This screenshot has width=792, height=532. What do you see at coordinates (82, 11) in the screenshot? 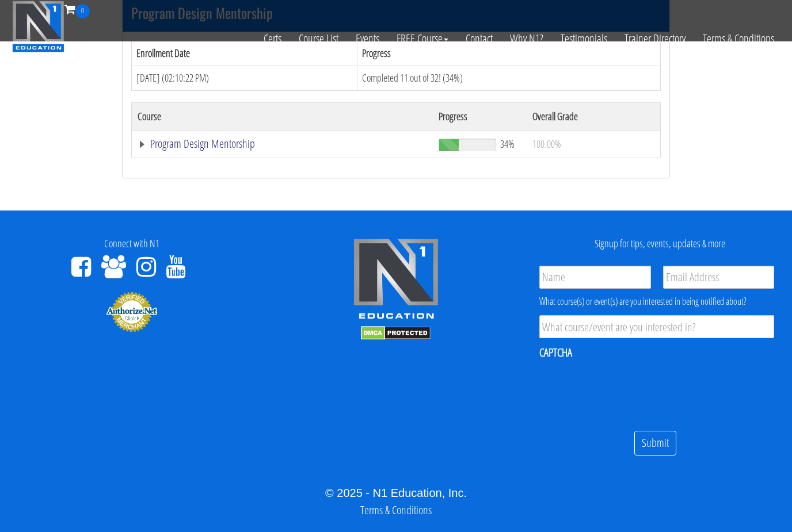
I see `span: 0` at bounding box center [82, 11].